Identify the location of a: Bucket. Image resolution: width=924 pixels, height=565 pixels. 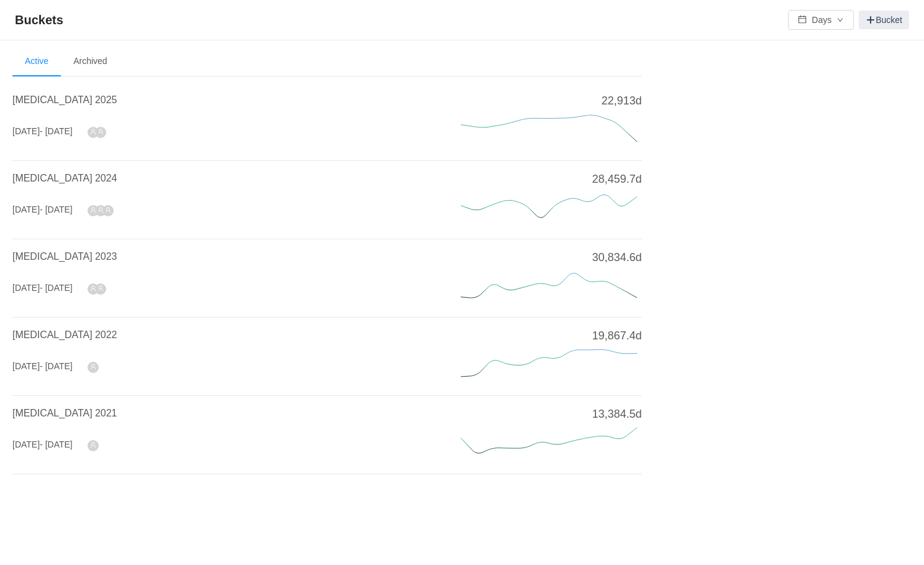
(884, 20).